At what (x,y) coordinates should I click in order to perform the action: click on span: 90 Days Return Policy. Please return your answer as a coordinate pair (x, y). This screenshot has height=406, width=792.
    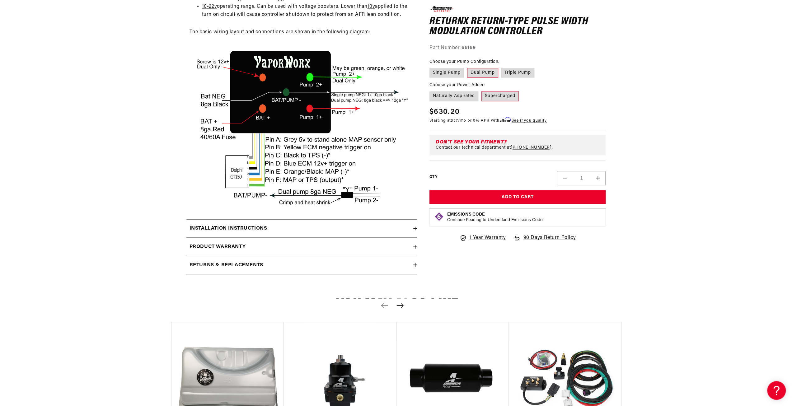
    Looking at the image, I should click on (549, 241).